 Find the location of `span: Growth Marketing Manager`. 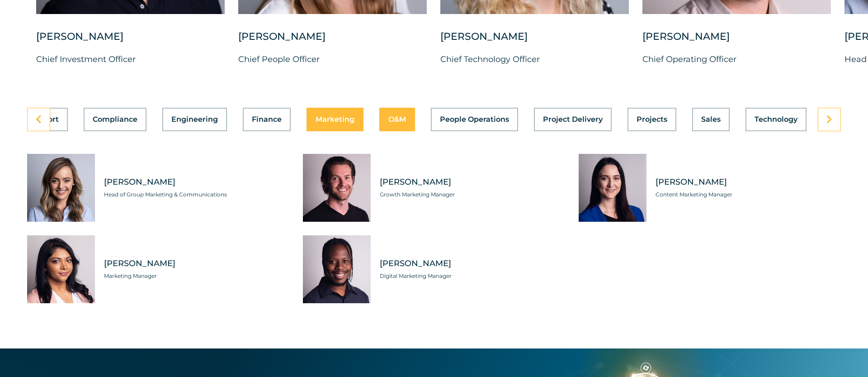

span: Growth Marketing Manager is located at coordinates (472, 195).